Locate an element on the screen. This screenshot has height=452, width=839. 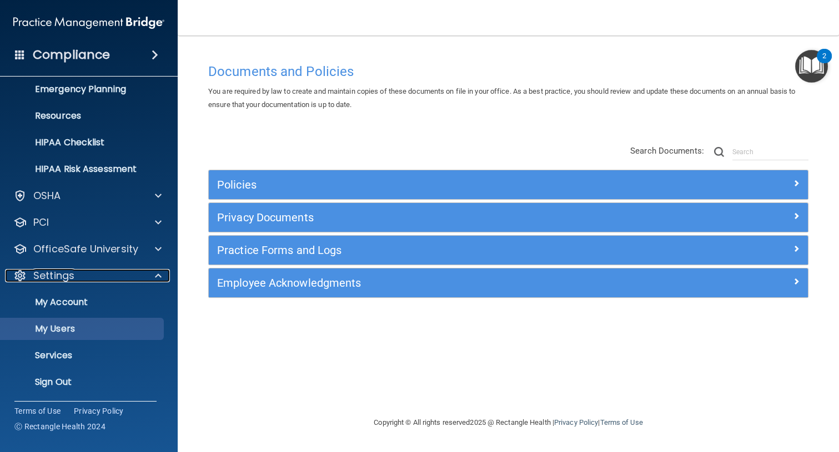
input: Search is located at coordinates (770, 152).